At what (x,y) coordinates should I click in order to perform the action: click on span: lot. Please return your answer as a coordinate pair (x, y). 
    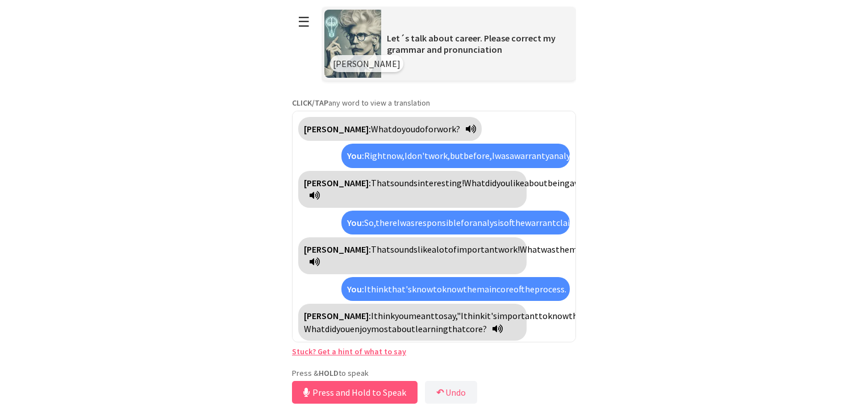
    Looking at the image, I should click on (442, 249).